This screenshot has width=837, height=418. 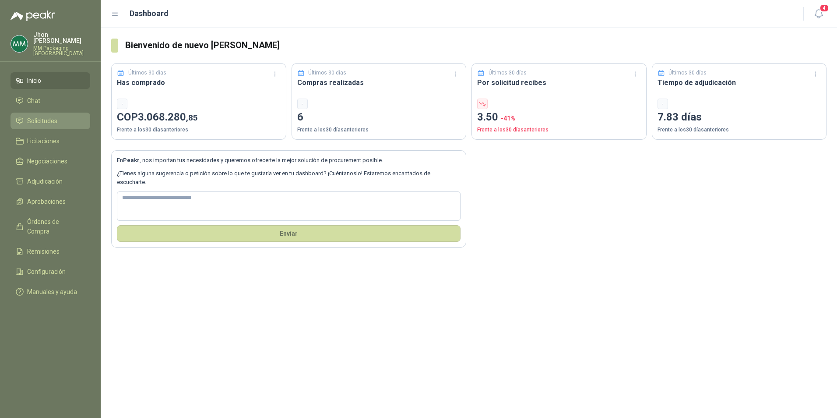 What do you see at coordinates (54, 226) in the screenshot?
I see `span: Órdenes de Compra` at bounding box center [54, 226].